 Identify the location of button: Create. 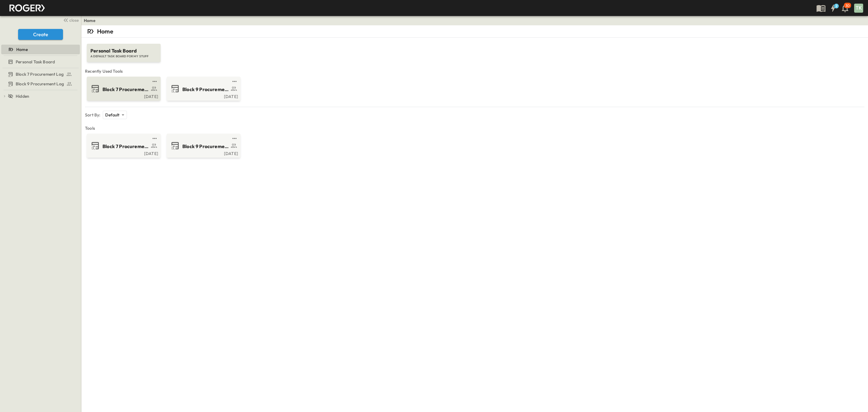
(40, 34).